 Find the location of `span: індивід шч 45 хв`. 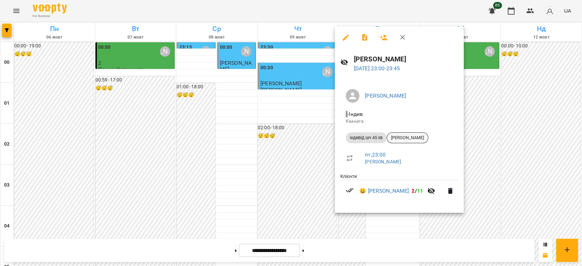

span: індивід шч 45 хв is located at coordinates (366, 138).